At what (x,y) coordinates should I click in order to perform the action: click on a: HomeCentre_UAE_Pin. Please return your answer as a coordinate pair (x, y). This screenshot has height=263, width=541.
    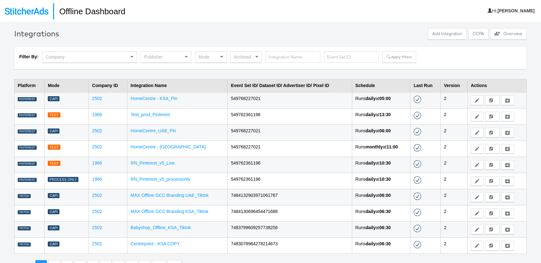
    Looking at the image, I should click on (153, 131).